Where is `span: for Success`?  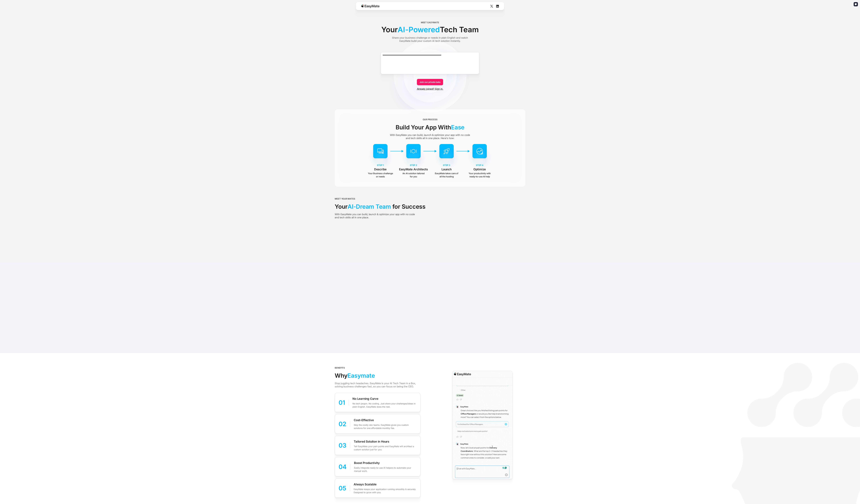 span: for Success is located at coordinates (409, 206).